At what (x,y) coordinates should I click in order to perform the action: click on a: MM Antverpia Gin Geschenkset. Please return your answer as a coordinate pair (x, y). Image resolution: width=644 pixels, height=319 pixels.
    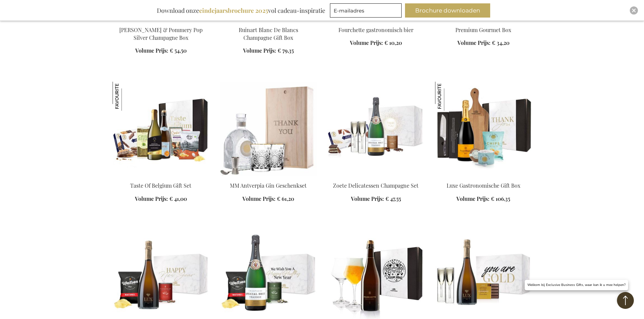
    Looking at the image, I should click on (268, 185).